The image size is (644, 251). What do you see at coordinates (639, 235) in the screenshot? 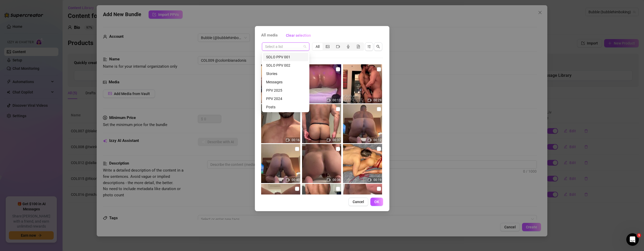
I see `span: 1` at bounding box center [639, 235].